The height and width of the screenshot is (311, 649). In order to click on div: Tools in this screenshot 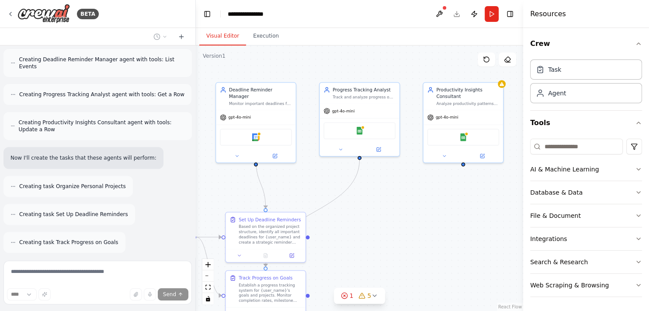, I will do `click(586, 219)`.